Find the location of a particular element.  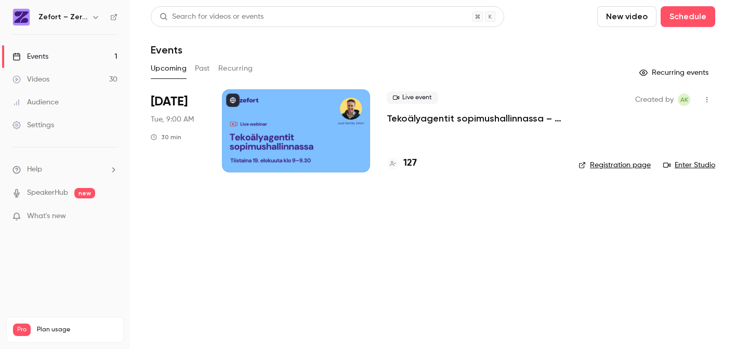

div: Settings is located at coordinates (33, 125).